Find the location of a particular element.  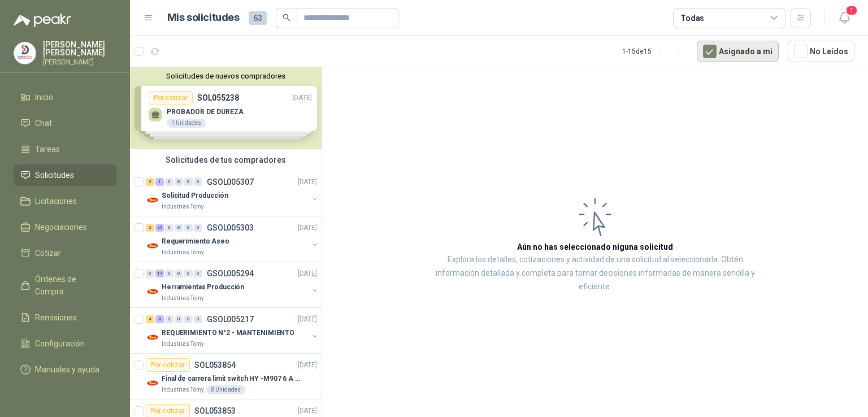

div: Solicitudes de tus compradores is located at coordinates (226, 160).